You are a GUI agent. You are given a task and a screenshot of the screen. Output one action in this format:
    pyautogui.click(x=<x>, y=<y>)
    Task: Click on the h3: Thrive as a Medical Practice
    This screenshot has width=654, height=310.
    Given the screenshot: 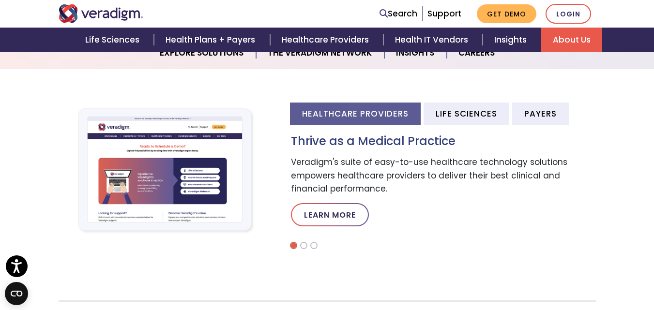 What is the action you would take?
    pyautogui.click(x=444, y=141)
    